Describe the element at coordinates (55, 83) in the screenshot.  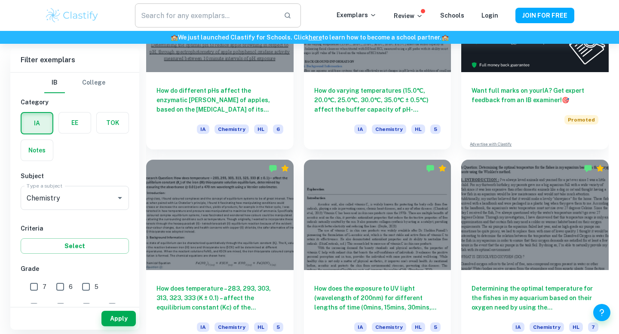
I see `button: IB` at that location.